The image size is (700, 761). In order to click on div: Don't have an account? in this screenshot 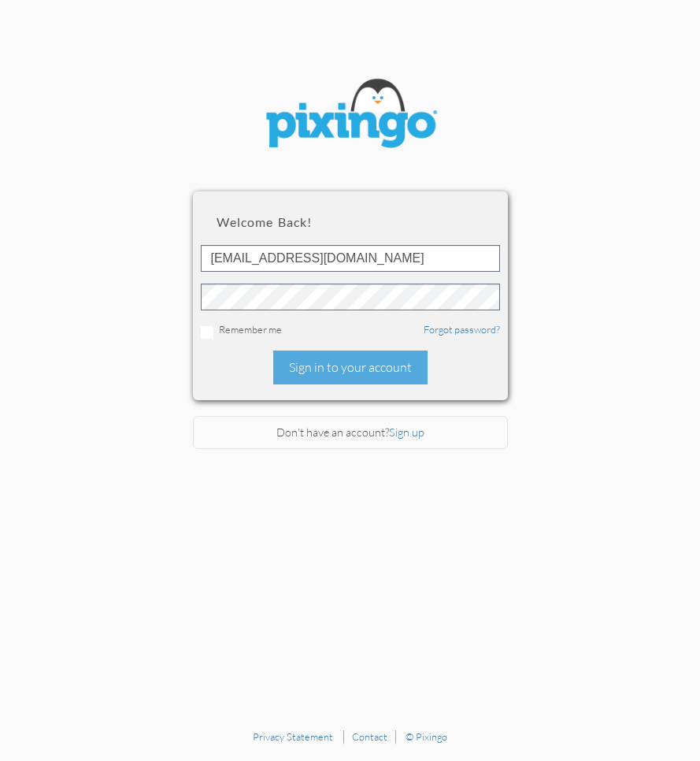, I will do `click(351, 433)`.